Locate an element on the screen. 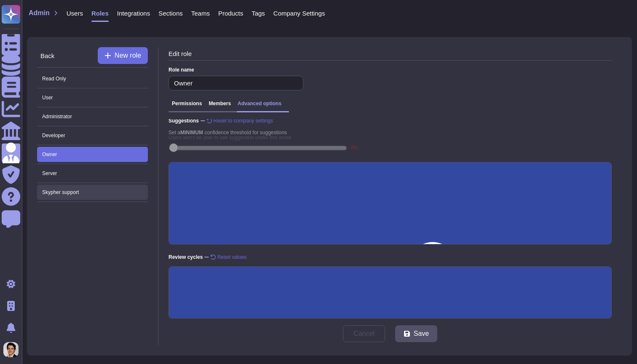 This screenshot has width=637, height=364. span: Read Only is located at coordinates (93, 78).